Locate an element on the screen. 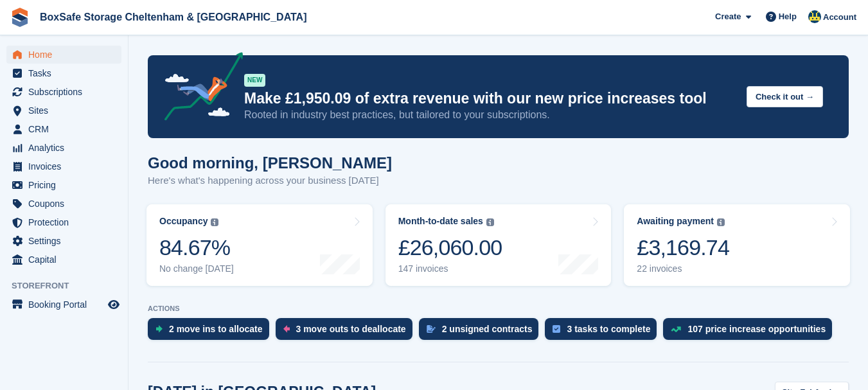 The width and height of the screenshot is (868, 390). a: Awaiting payment £3,169.74 22 invoices is located at coordinates (737, 245).